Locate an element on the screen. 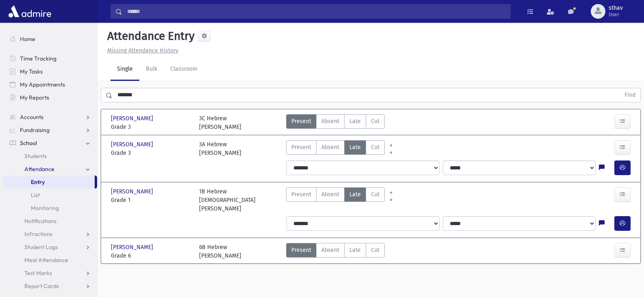 This screenshot has width=644, height=297. a: Bulk is located at coordinates (151, 70).